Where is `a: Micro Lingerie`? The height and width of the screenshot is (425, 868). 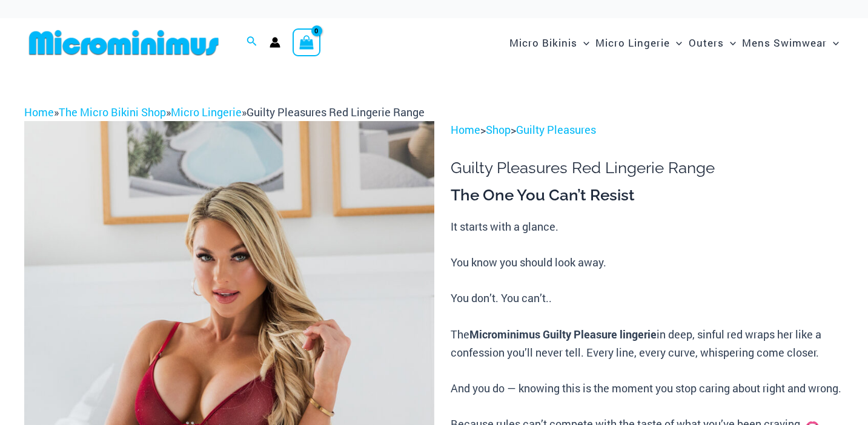
a: Micro Lingerie is located at coordinates (206, 112).